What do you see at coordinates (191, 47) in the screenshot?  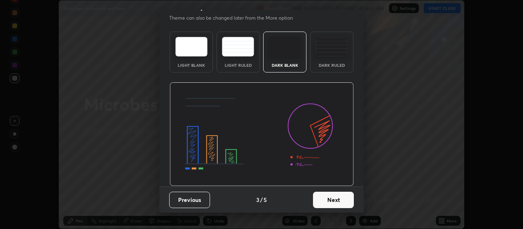 I see `img: lightTheme.e5ed3b09.svg` at bounding box center [191, 47].